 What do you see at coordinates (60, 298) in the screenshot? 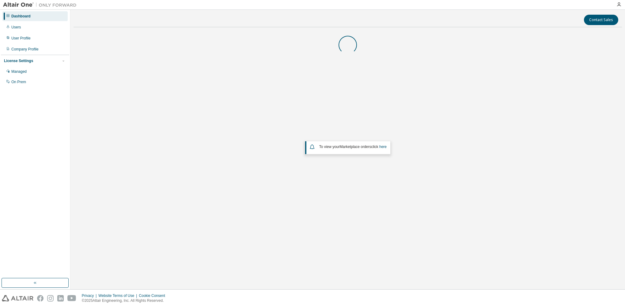
I see `img: linkedin.svg` at bounding box center [60, 298].